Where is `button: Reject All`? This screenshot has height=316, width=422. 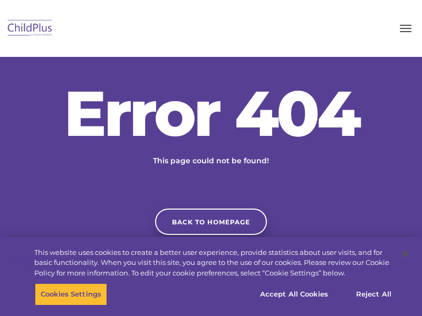
button: Reject All is located at coordinates (373, 295).